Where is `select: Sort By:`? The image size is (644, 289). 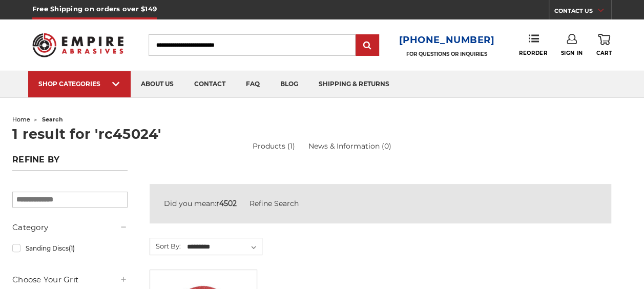
select: Sort By: is located at coordinates (223, 247).